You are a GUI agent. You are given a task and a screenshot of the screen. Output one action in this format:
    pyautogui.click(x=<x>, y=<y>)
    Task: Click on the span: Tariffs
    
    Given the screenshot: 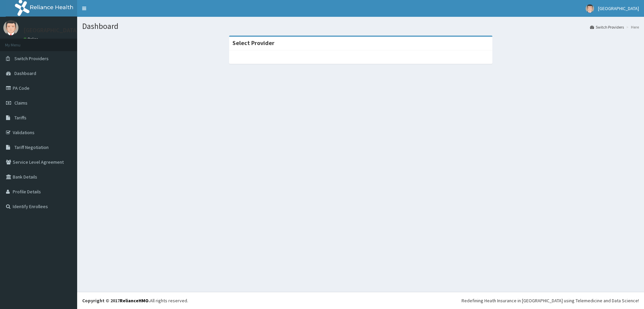 What is the action you would take?
    pyautogui.click(x=20, y=118)
    